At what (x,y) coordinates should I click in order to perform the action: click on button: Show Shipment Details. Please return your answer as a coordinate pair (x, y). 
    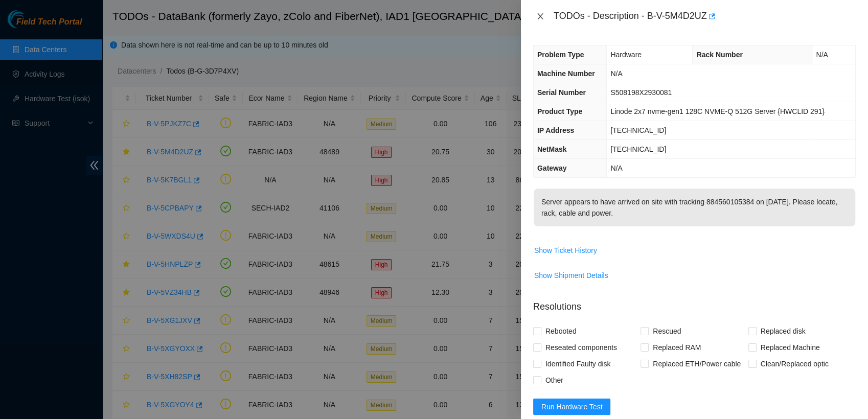
    Looking at the image, I should click on (571, 275).